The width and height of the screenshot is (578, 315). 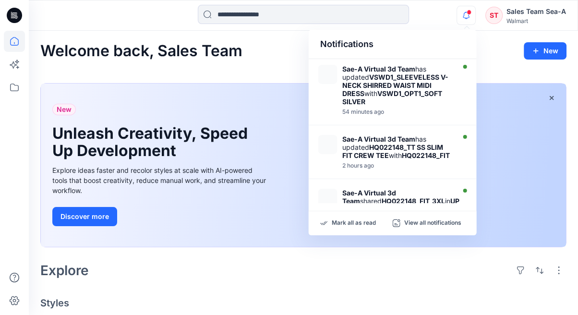 I want to click on h2: Explore, so click(x=64, y=270).